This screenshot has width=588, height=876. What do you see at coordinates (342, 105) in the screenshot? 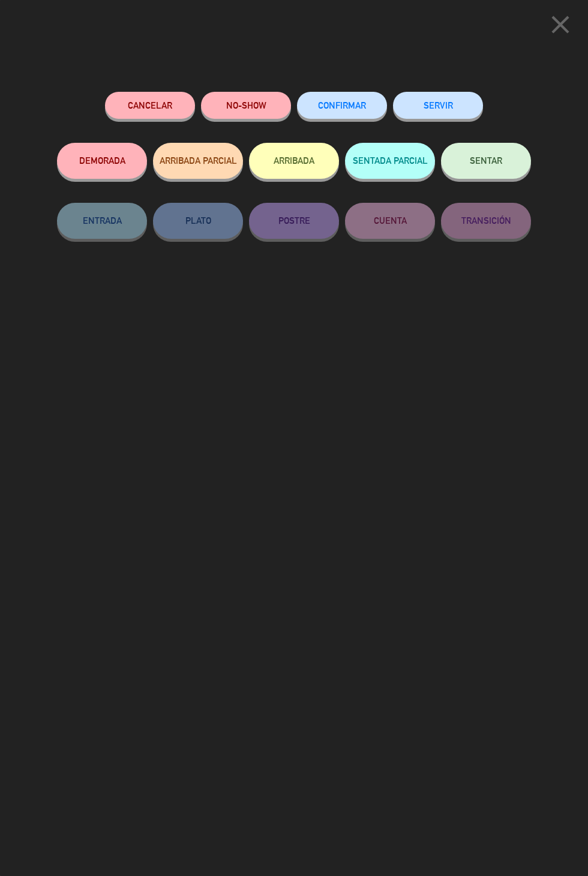
I see `span: CONFIRMAR` at bounding box center [342, 105].